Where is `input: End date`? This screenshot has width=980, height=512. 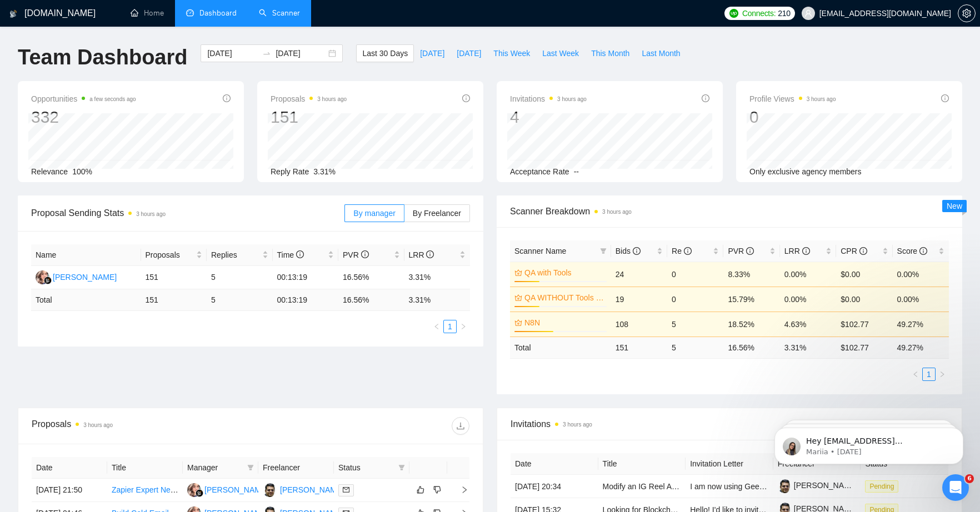
input: End date is located at coordinates (300, 53).